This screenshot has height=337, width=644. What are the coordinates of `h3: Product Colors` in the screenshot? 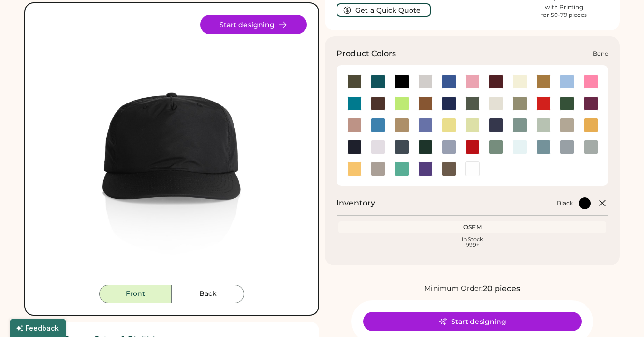 It's located at (366, 54).